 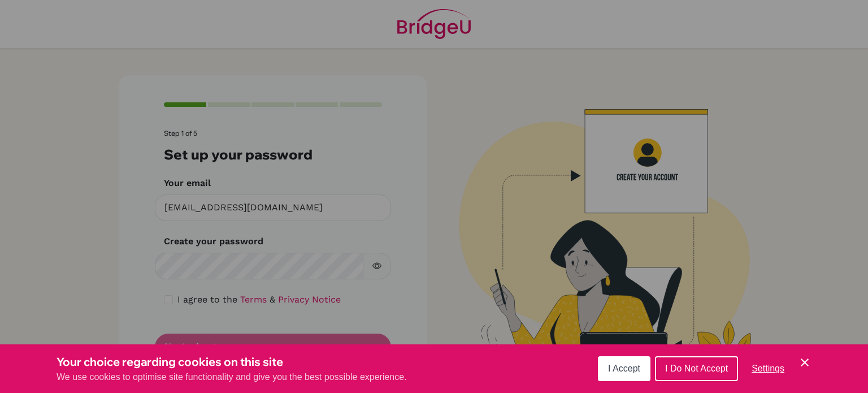 What do you see at coordinates (768, 369) in the screenshot?
I see `button: Settings` at bounding box center [768, 369].